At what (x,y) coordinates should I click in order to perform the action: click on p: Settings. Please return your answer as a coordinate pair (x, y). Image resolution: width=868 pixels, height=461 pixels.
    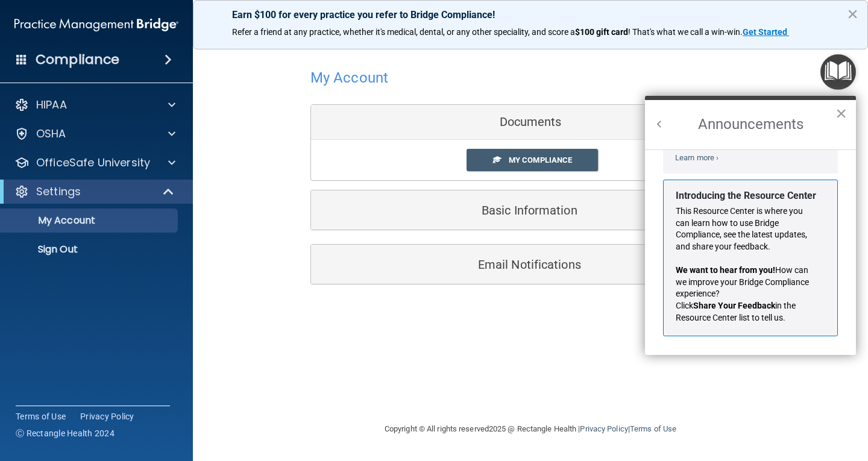
    Looking at the image, I should click on (58, 192).